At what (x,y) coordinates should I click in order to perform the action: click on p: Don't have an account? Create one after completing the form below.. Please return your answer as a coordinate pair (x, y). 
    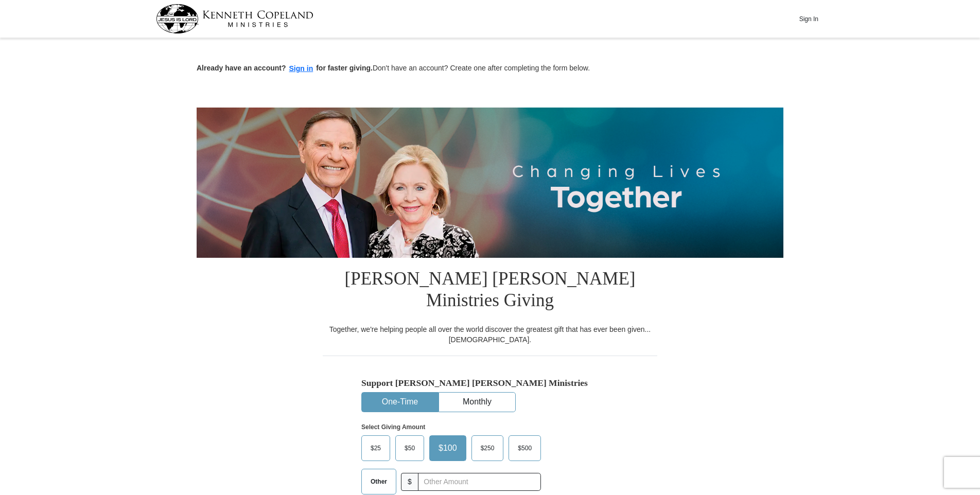
    Looking at the image, I should click on (490, 69).